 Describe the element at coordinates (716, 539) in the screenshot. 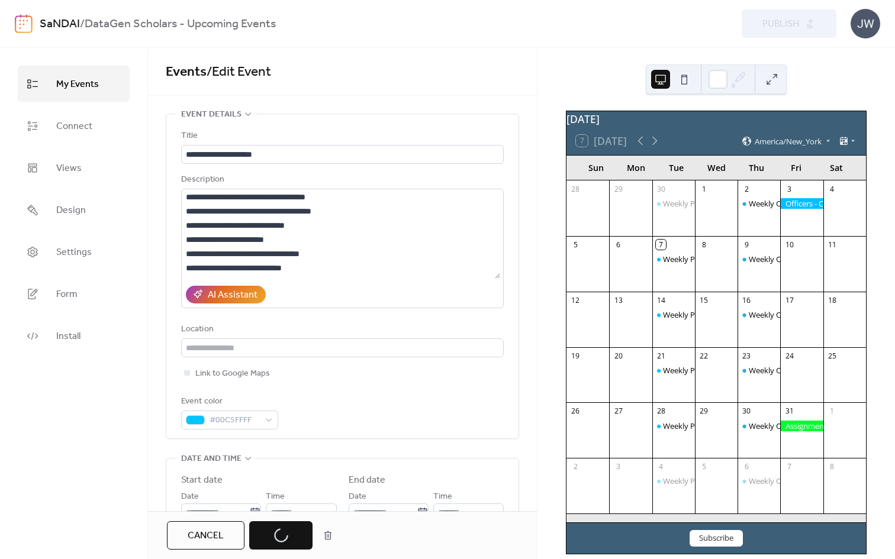

I see `button: Subscribe` at that location.